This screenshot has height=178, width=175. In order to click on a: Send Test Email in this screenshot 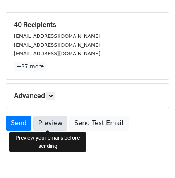, I will do `click(99, 123)`.